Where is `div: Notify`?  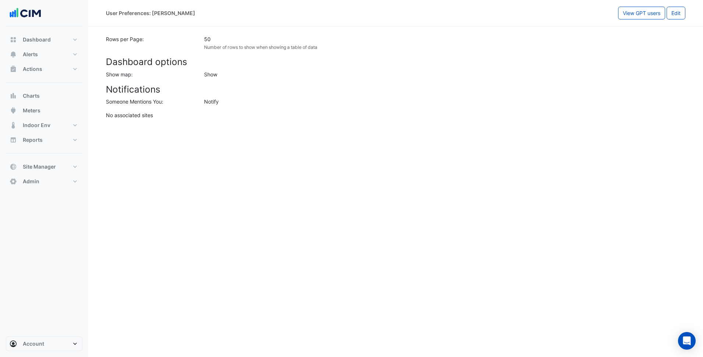 div: Notify is located at coordinates (444, 101).